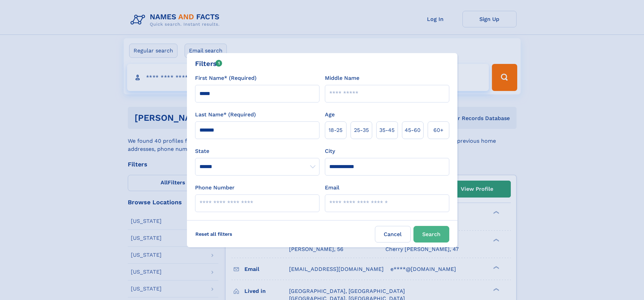 The height and width of the screenshot is (300, 644). Describe the element at coordinates (330, 115) in the screenshot. I see `label: Age` at that location.